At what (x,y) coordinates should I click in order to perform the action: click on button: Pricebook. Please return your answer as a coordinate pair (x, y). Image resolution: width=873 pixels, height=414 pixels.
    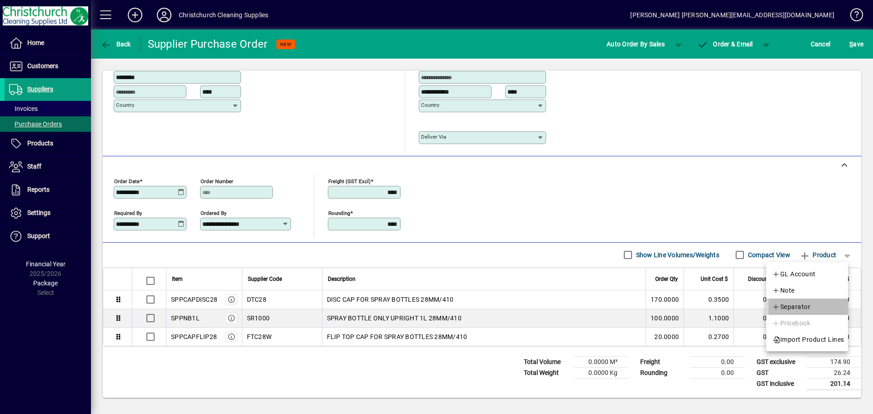
    Looking at the image, I should click on (807, 323).